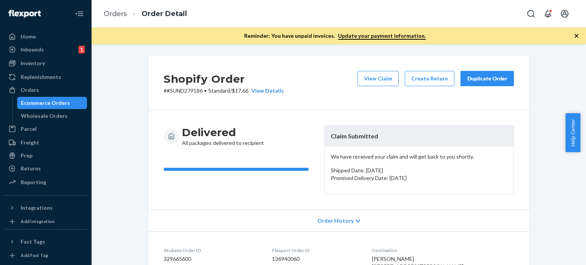 The width and height of the screenshot is (586, 265). I want to click on div: 1, so click(82, 50).